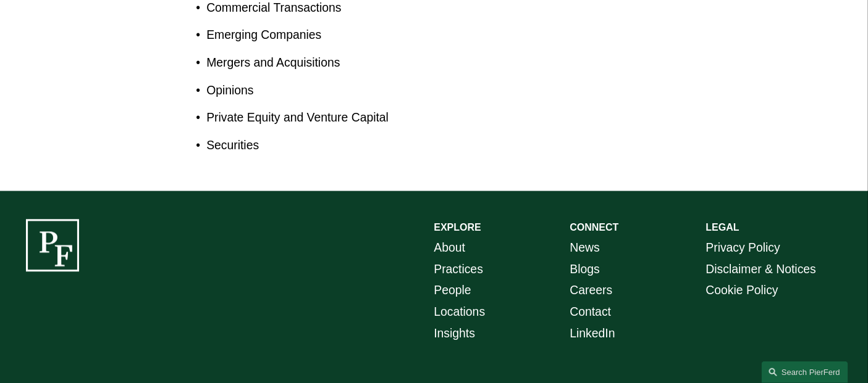 The width and height of the screenshot is (868, 383). What do you see at coordinates (804, 372) in the screenshot?
I see `a: Search this site` at bounding box center [804, 372].